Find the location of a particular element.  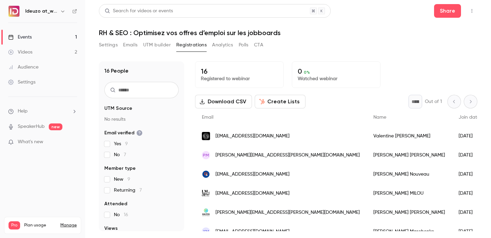

button: Polls is located at coordinates (243, 45).